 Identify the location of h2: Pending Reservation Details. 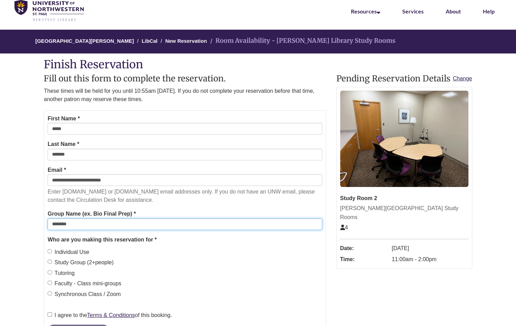
(404, 79).